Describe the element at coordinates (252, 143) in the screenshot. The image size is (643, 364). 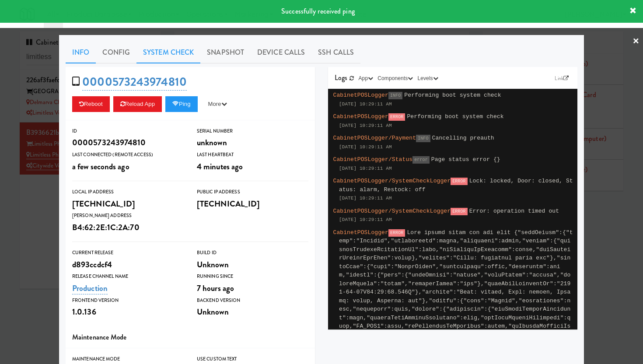
I see `div: unknown` at that location.